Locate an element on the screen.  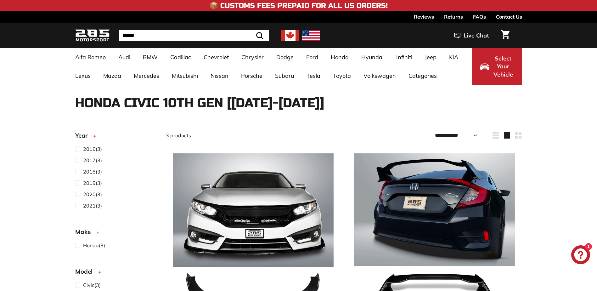
a: Alfa Romeo is located at coordinates (90, 57).